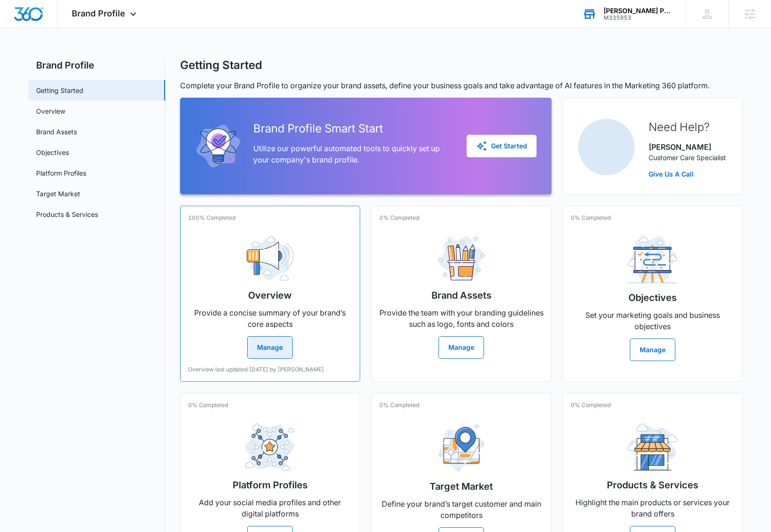 The image size is (771, 532). I want to click on h2: Platform Profiles, so click(270, 485).